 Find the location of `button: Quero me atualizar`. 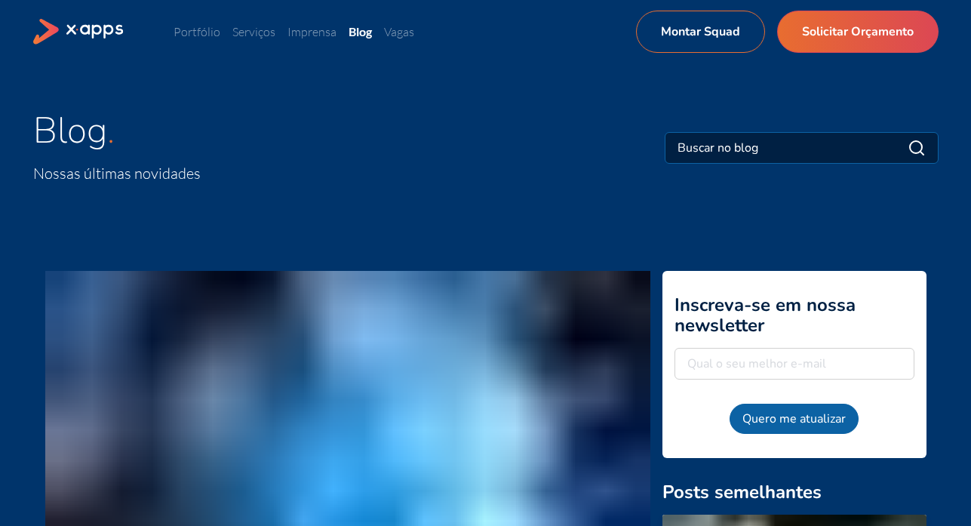

button: Quero me atualizar is located at coordinates (794, 419).